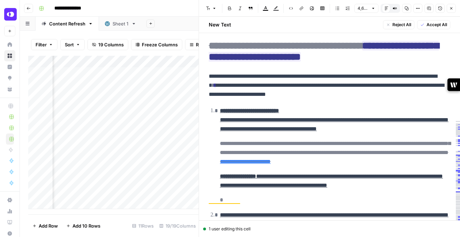  What do you see at coordinates (329, 229) in the screenshot?
I see `div: 1 user editing this cell` at bounding box center [329, 229].